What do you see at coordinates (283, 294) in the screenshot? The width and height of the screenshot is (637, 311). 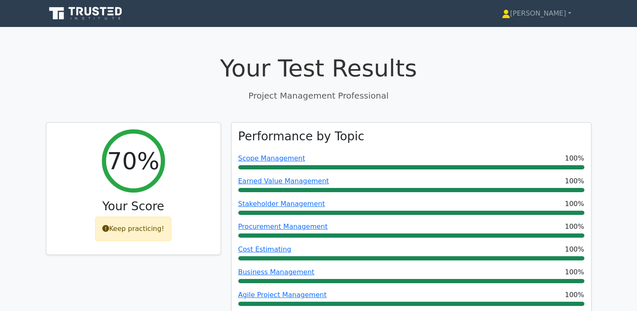 I see `a: Agile Project Management` at bounding box center [283, 294].